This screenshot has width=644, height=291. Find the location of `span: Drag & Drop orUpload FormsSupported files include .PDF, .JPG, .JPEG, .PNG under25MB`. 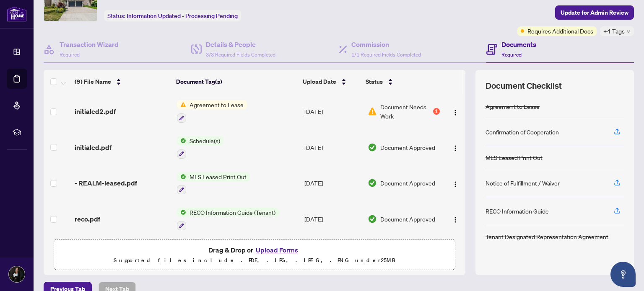

span: Drag & Drop orUpload FormsSupported files include .PDF, .JPG, .JPEG, .PNG under25MB is located at coordinates (254, 255).